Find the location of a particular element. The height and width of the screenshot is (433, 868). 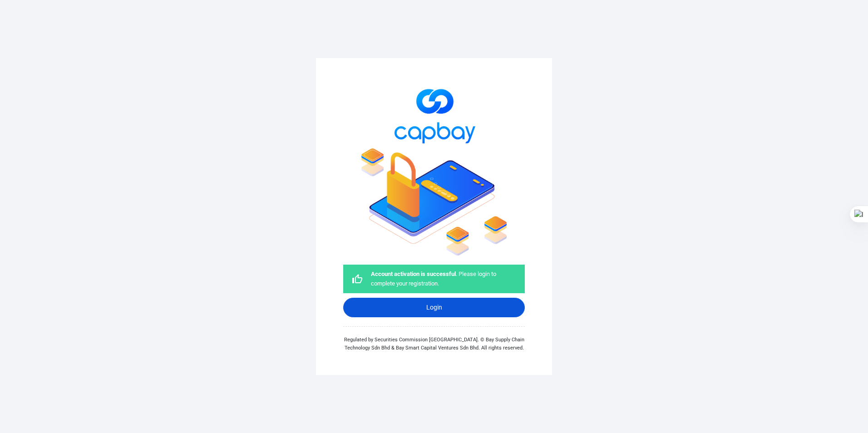

span: Account activation is successful is located at coordinates (413, 274).